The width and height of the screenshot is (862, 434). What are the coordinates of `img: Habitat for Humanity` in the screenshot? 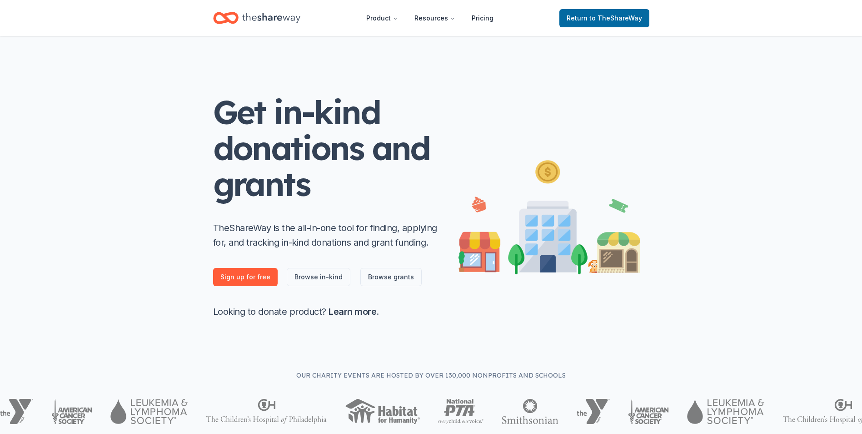 It's located at (382, 411).